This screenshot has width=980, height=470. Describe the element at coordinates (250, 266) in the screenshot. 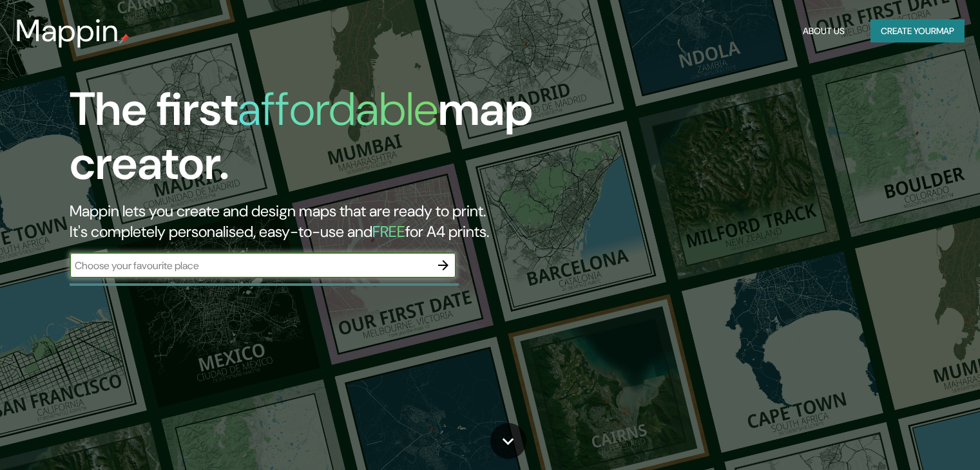

I see `input: Choose your favourite place` at that location.